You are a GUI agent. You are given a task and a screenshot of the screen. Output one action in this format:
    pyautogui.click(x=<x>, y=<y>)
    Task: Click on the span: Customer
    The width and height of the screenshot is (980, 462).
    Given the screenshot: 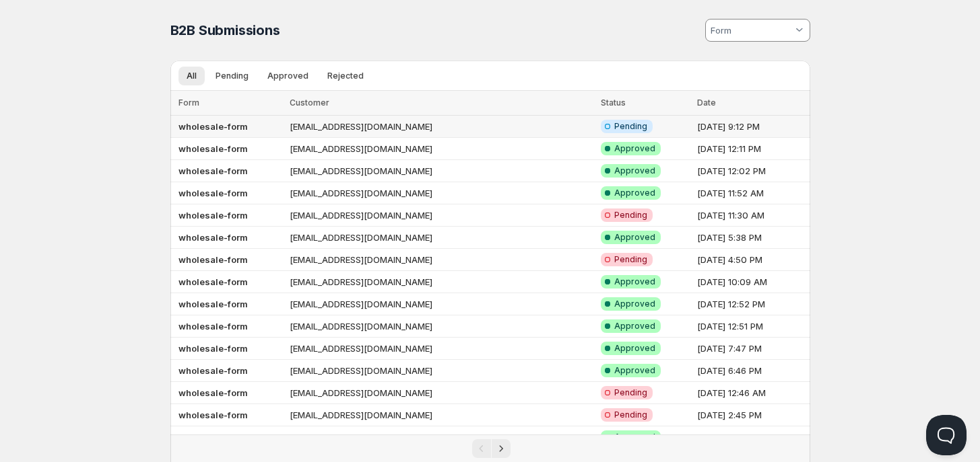 What is the action you would take?
    pyautogui.click(x=309, y=103)
    